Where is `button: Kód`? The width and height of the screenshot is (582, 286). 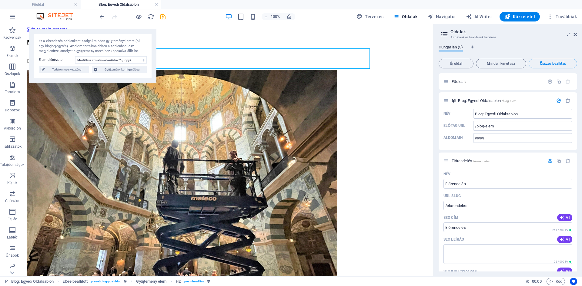 button: Kód is located at coordinates (555, 282).